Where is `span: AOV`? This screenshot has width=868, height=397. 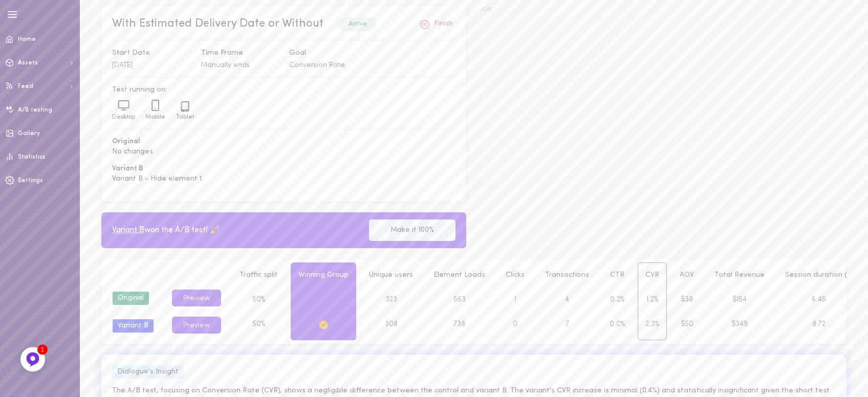 span: AOV is located at coordinates (687, 275).